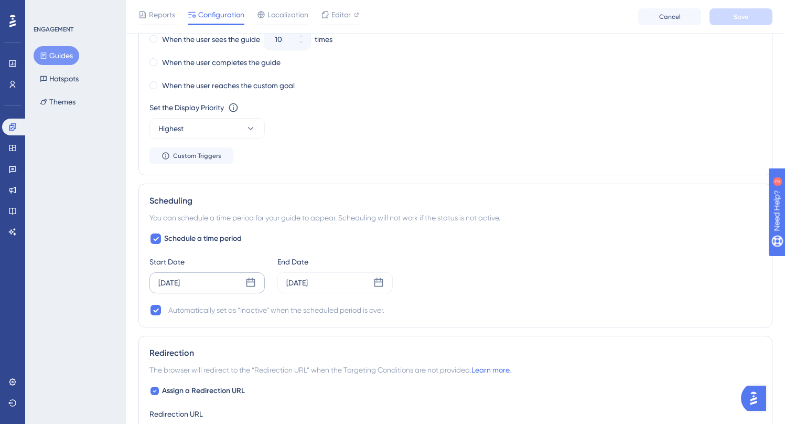 The image size is (785, 424). Describe the element at coordinates (197, 156) in the screenshot. I see `span: Custom Triggers` at that location.